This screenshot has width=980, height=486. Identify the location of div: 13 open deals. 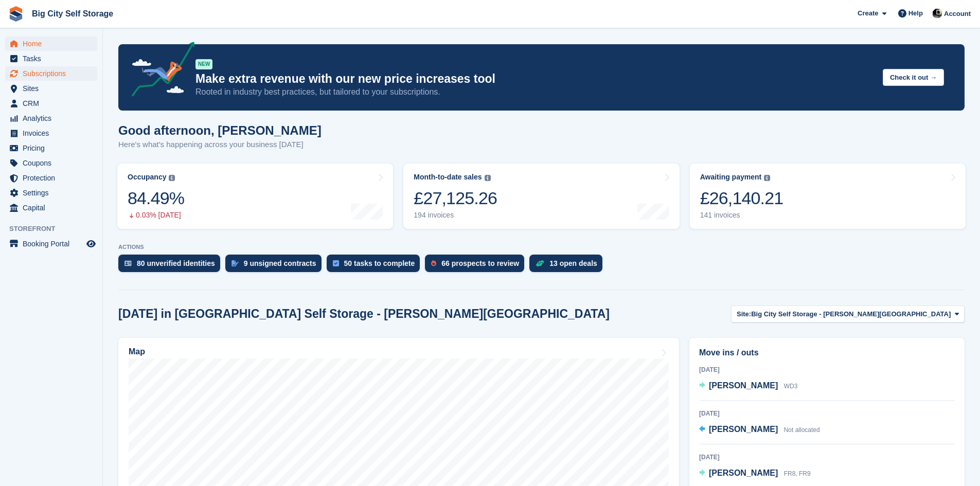
(573, 263).